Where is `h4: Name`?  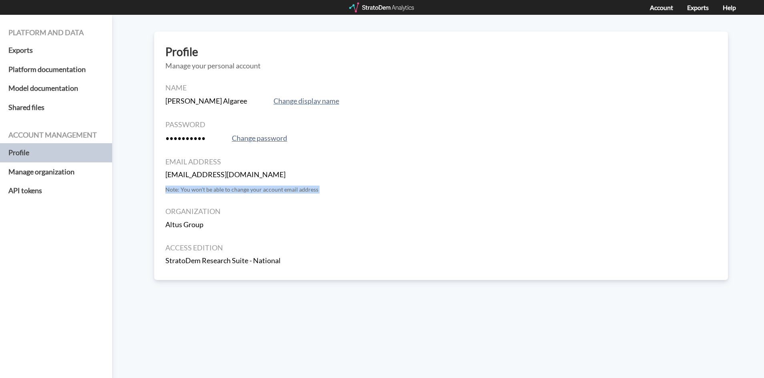 h4: Name is located at coordinates (441, 88).